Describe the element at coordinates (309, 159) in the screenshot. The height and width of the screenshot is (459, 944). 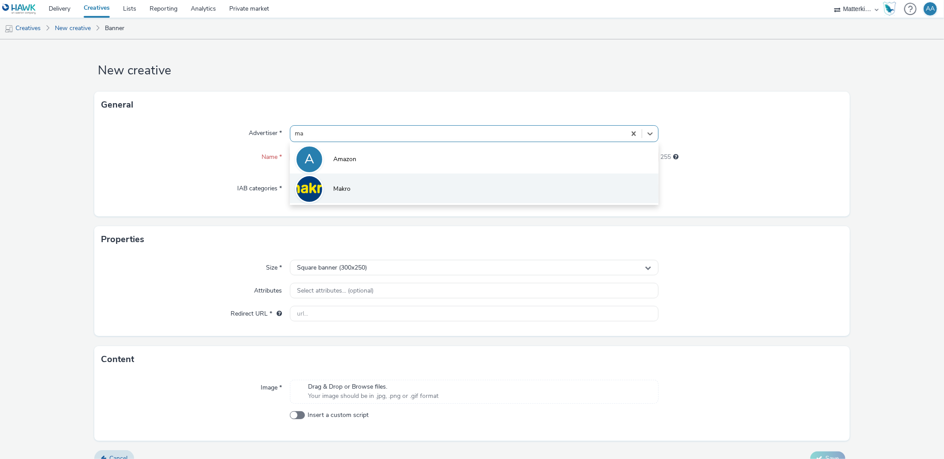
I see `div: A` at that location.